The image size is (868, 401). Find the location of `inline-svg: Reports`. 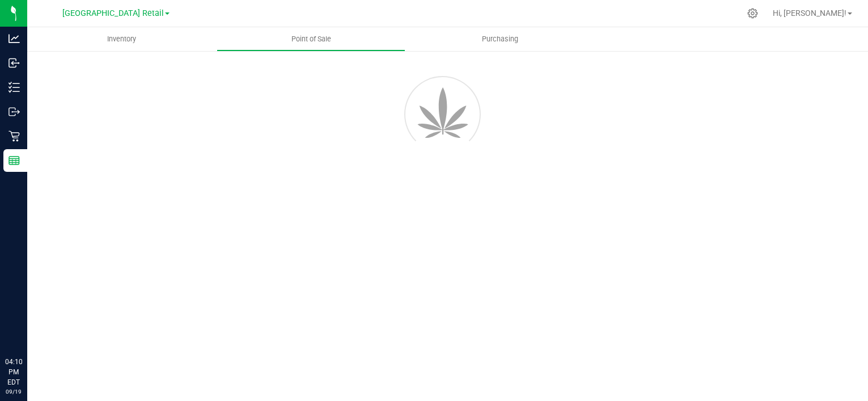

inline-svg: Reports is located at coordinates (14, 160).